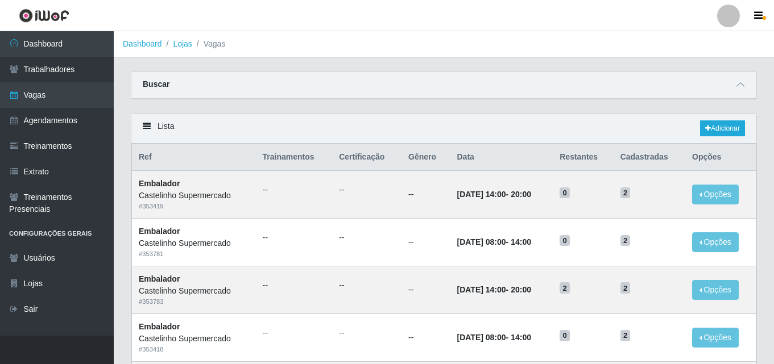 This screenshot has width=774, height=364. Describe the element at coordinates (194, 302) in the screenshot. I see `div: # 353783` at that location.